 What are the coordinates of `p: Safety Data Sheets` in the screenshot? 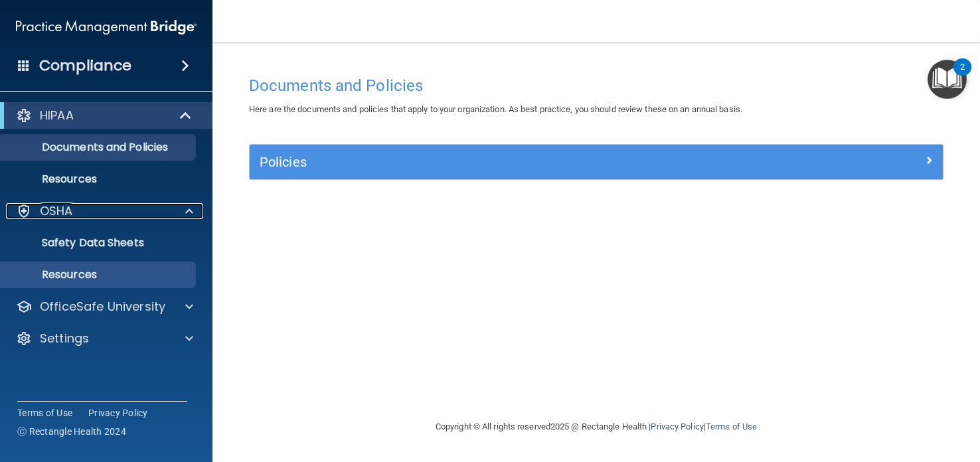 It's located at (99, 243).